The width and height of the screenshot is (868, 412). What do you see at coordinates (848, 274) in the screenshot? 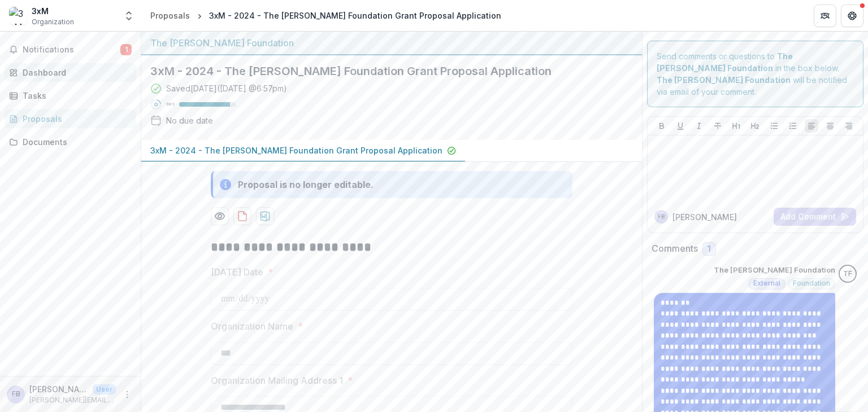
I see `div: The Bolick Foundation` at bounding box center [848, 274].